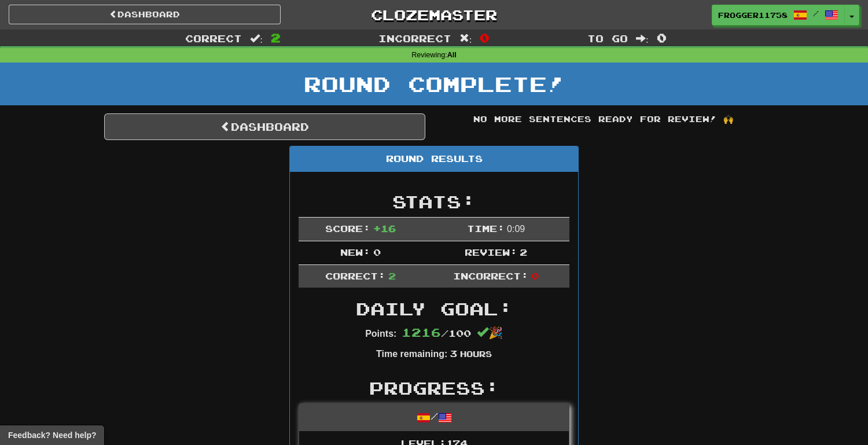  What do you see at coordinates (753, 15) in the screenshot?
I see `span: frogger11758` at bounding box center [753, 15].